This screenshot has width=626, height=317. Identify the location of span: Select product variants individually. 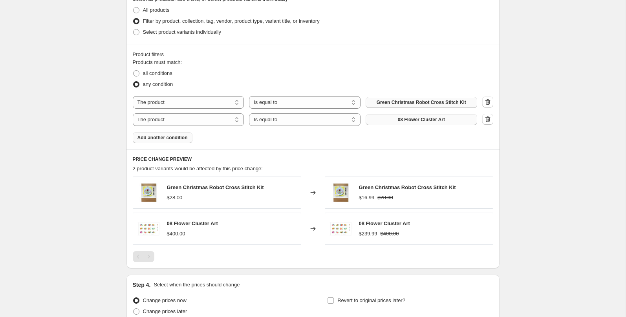
(182, 32).